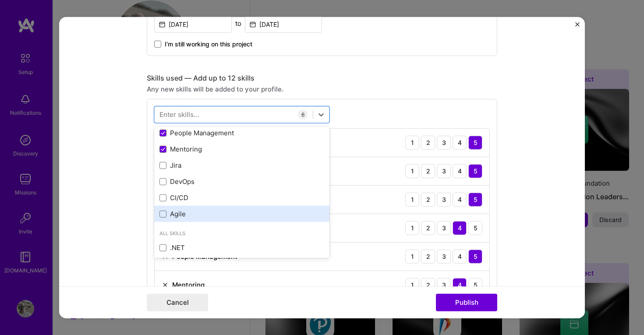 Image resolution: width=644 pixels, height=335 pixels. Describe the element at coordinates (242, 248) in the screenshot. I see `div: .NET` at that location.